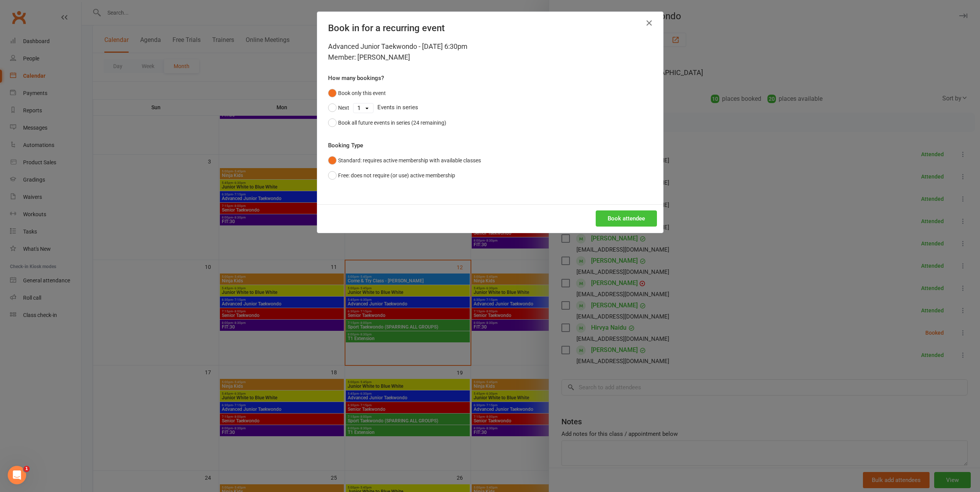  Describe the element at coordinates (357, 93) in the screenshot. I see `button: Book only this event` at that location.